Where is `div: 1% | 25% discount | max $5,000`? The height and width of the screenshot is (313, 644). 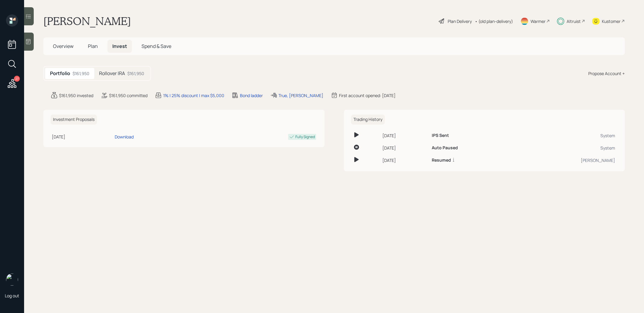 div: 1% | 25% discount | max $5,000 is located at coordinates (193, 95).